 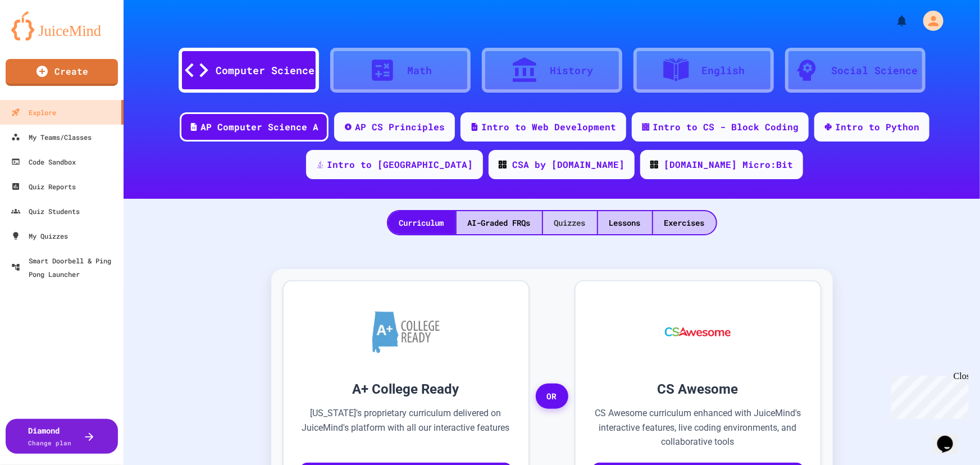 I want to click on div: AP CS Principles, so click(x=400, y=127).